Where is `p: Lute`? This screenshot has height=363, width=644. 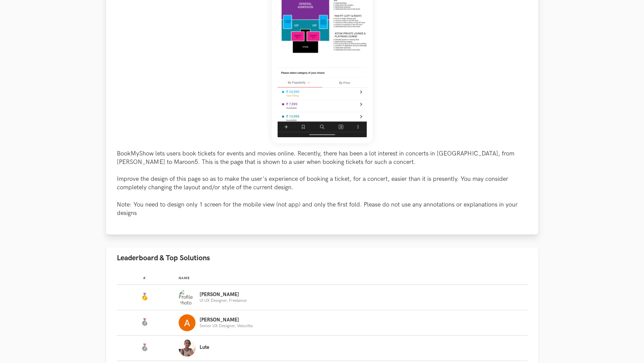 p: Lute is located at coordinates (204, 347).